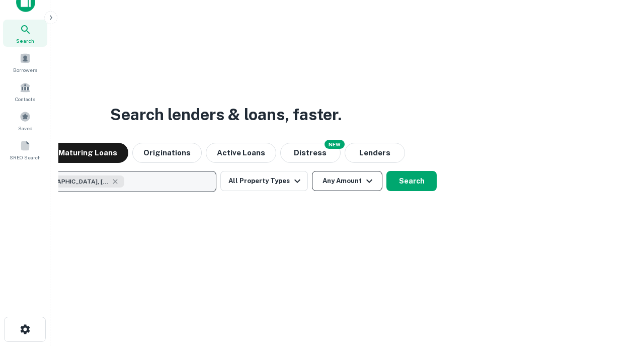 This screenshot has height=362, width=644. What do you see at coordinates (25, 150) in the screenshot?
I see `div: SREO Search` at bounding box center [25, 150].